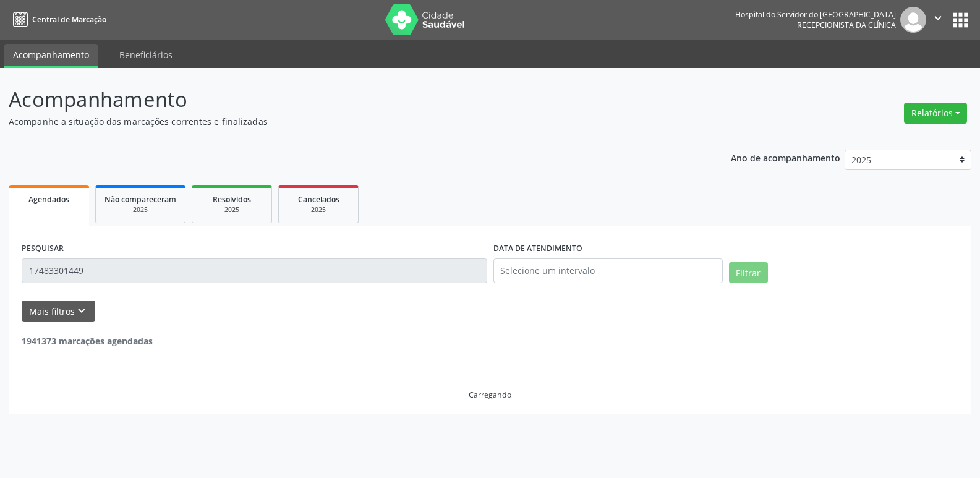 The height and width of the screenshot is (478, 980). What do you see at coordinates (254, 271) in the screenshot?
I see `input: Nome, código do beneficiário ou CPF` at bounding box center [254, 271].